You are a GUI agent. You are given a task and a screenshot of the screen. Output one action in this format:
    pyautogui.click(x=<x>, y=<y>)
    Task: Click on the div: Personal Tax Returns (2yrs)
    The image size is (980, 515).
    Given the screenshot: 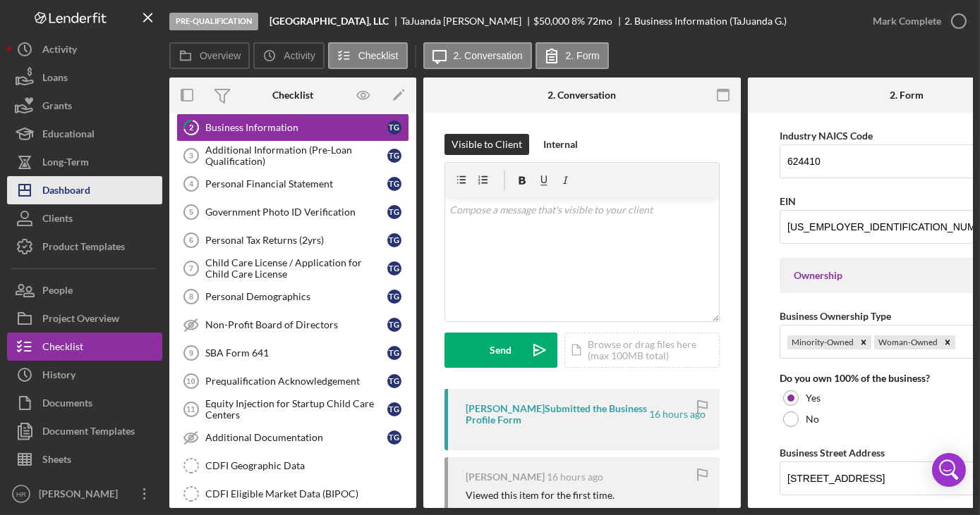 What is the action you would take?
    pyautogui.click(x=296, y=240)
    